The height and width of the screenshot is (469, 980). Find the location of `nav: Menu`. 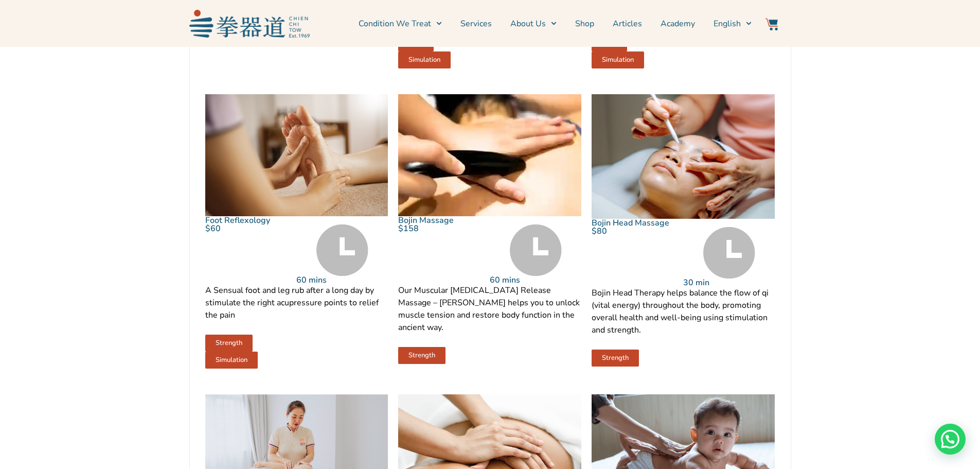

nav: Menu is located at coordinates (533, 24).